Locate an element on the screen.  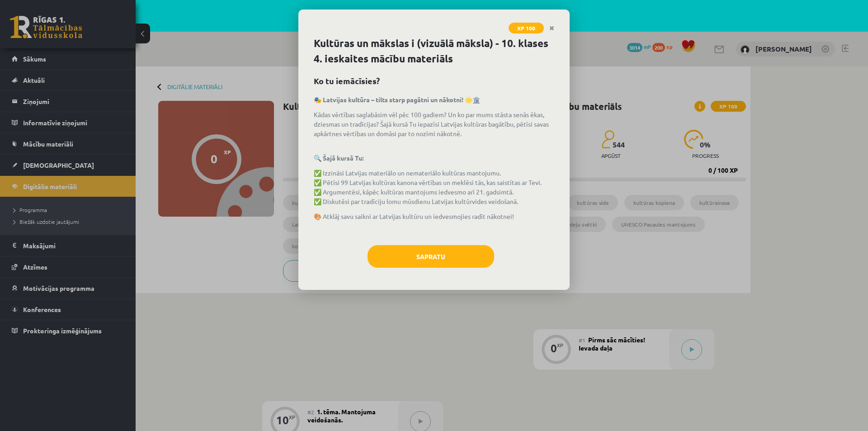
p: Kādas vērtības saglabāsim vēl pēc 100 gadiem? Un ko par mums stāsta senās ēkas, dziesmas un tradī... is located at coordinates (434, 129).